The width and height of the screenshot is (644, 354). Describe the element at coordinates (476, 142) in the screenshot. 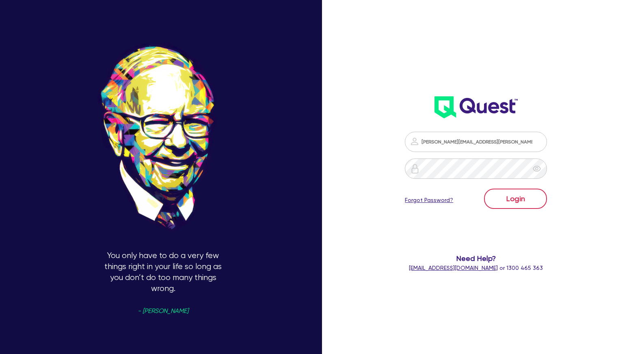

I see `input: Email address` at that location.